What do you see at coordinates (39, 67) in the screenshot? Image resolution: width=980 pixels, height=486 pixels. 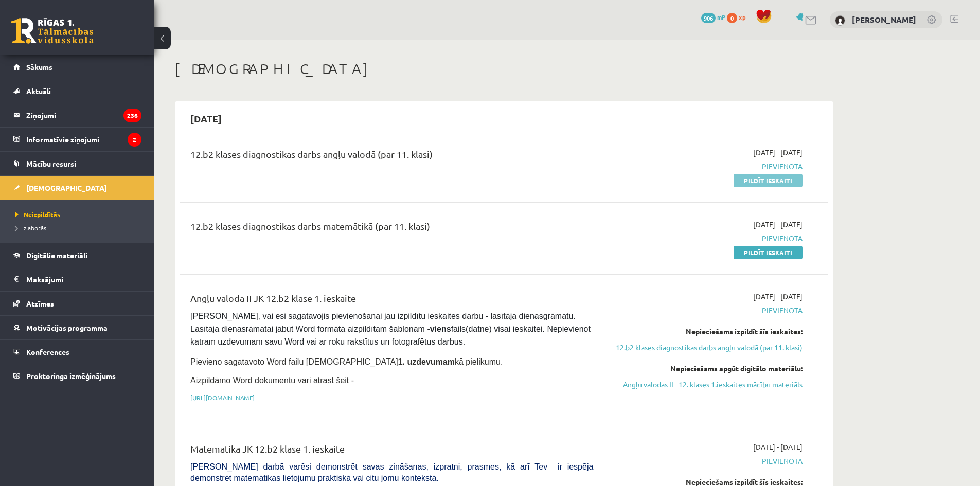 I see `span: Sākums` at bounding box center [39, 67].